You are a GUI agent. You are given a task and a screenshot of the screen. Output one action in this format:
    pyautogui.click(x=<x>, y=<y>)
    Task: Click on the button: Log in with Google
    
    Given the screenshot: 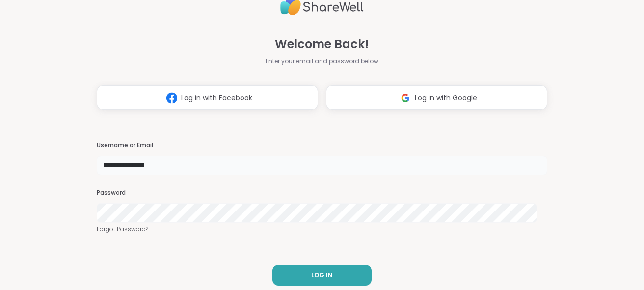 What is the action you would take?
    pyautogui.click(x=436, y=97)
    